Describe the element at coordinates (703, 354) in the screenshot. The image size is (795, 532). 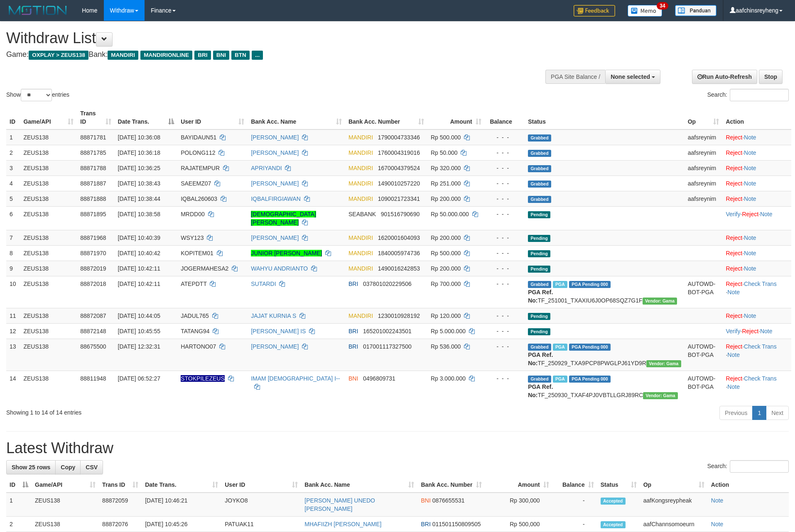
I see `td: AUTOWD-BOT-PGA` at that location.